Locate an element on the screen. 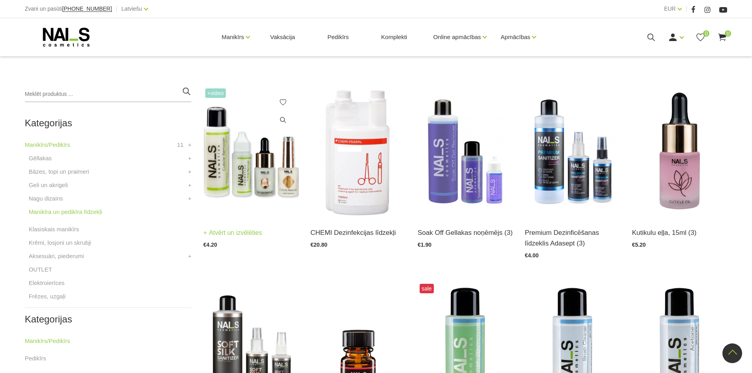  span: €5.20 is located at coordinates (639, 245).